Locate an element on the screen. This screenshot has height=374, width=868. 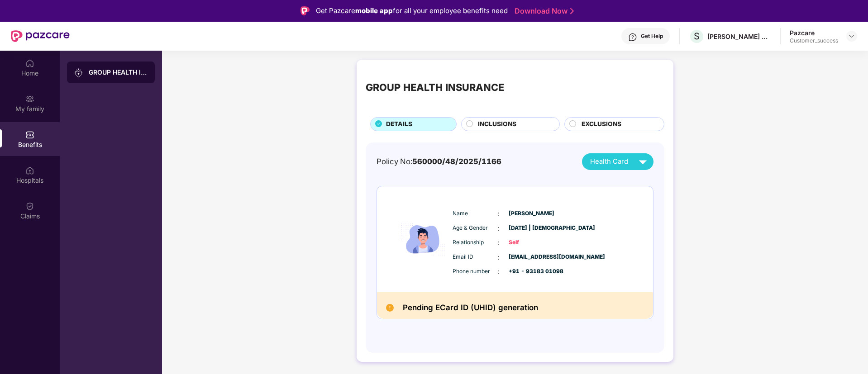
span: Self is located at coordinates (531, 242).